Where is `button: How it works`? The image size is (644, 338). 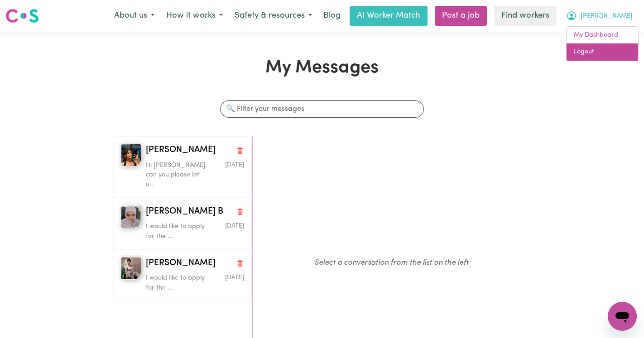
button: How it works is located at coordinates (194, 16).